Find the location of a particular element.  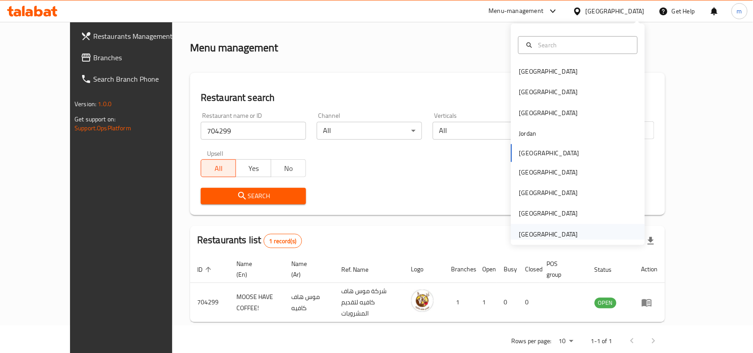

button: All is located at coordinates (218, 168).